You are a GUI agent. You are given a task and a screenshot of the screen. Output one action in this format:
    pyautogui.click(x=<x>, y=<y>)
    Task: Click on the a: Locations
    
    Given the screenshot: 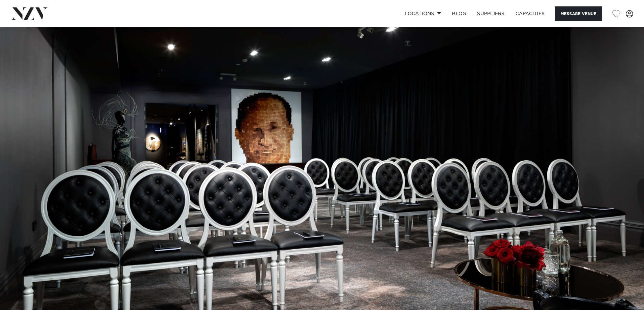 What is the action you would take?
    pyautogui.click(x=423, y=14)
    